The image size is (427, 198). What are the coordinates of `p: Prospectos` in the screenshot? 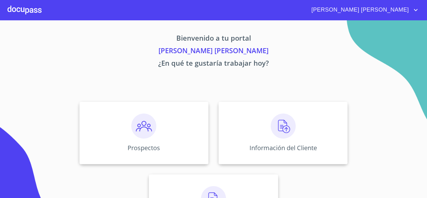 It's located at (144, 147).